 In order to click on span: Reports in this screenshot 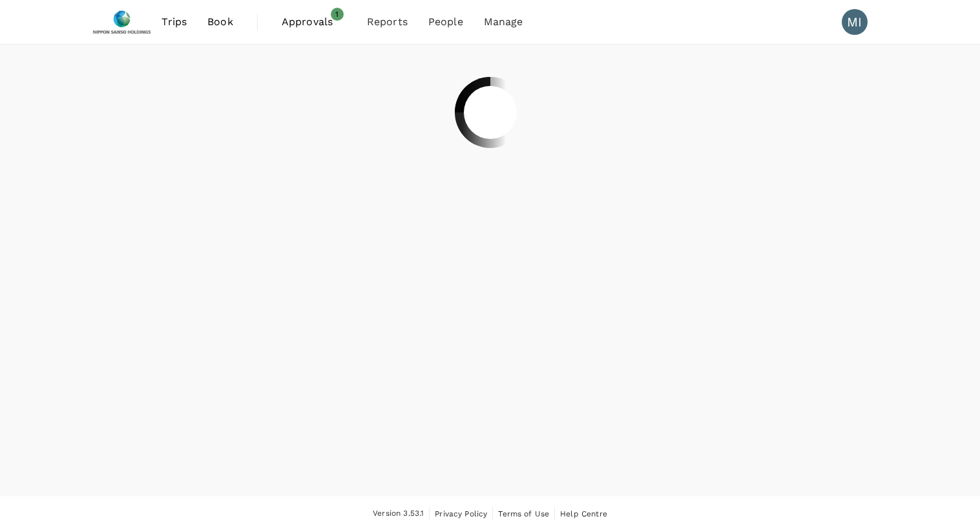, I will do `click(387, 22)`.